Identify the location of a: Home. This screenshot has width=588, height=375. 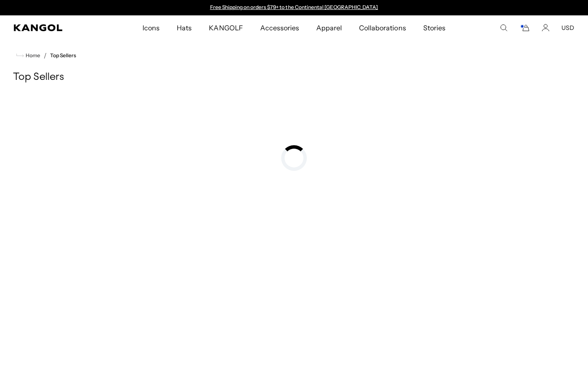
(28, 55).